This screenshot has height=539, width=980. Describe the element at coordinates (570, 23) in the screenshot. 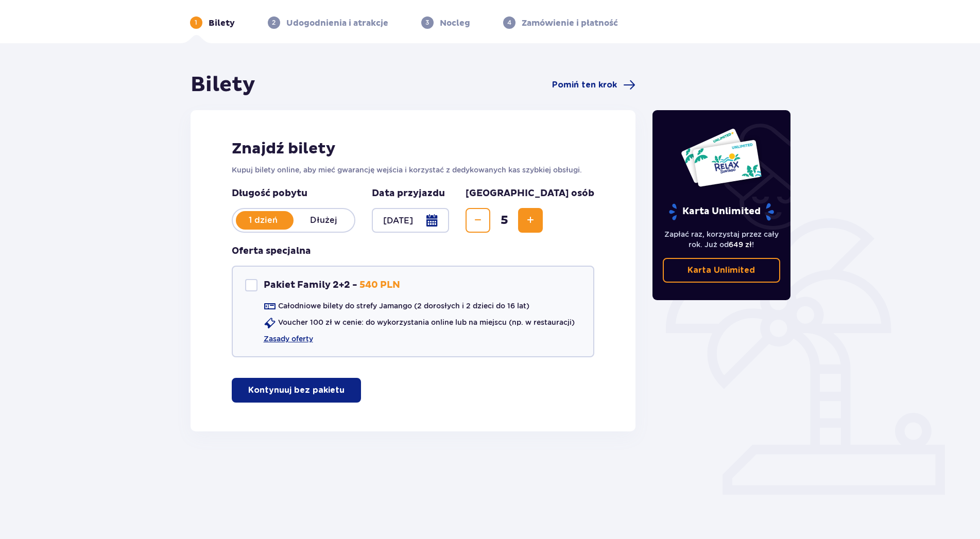

I see `p: Zamówienie i płatność` at that location.